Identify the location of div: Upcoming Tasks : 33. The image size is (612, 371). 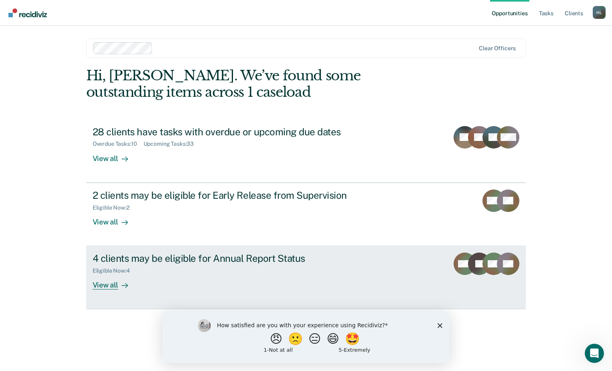
(172, 144).